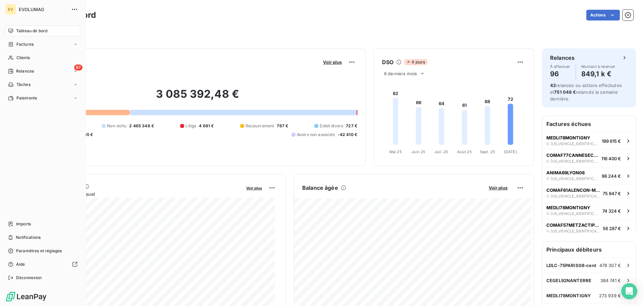  Describe the element at coordinates (283, 126) in the screenshot. I see `span: 767 €` at that location.